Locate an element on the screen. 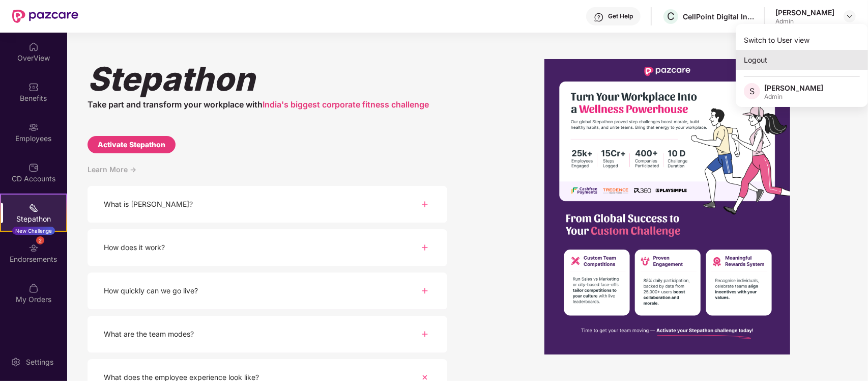 This screenshot has height=381, width=868. img: svg+xml;base64,PHN2ZyBpZD0iQ0RfQWNjb3VudHMiIGRhdGEtbmFtZT0iQ0QgQWNjb3VudHMiIHhtbG5zPSJodHRwOi8vd3... is located at coordinates (33, 167).